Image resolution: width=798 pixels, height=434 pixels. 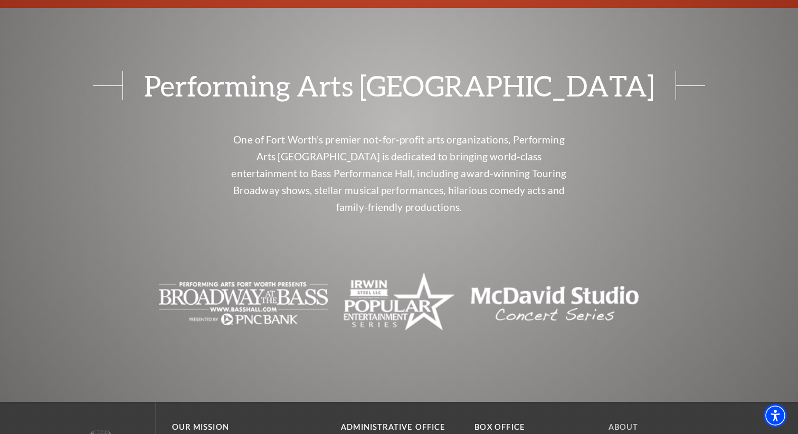 What do you see at coordinates (775, 416) in the screenshot?
I see `div: Accessibility Menu` at bounding box center [775, 416].